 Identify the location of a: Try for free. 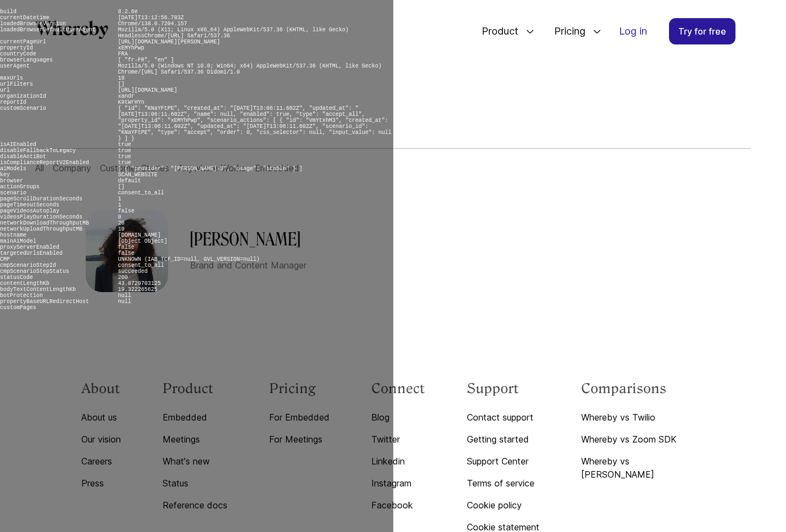
(702, 31).